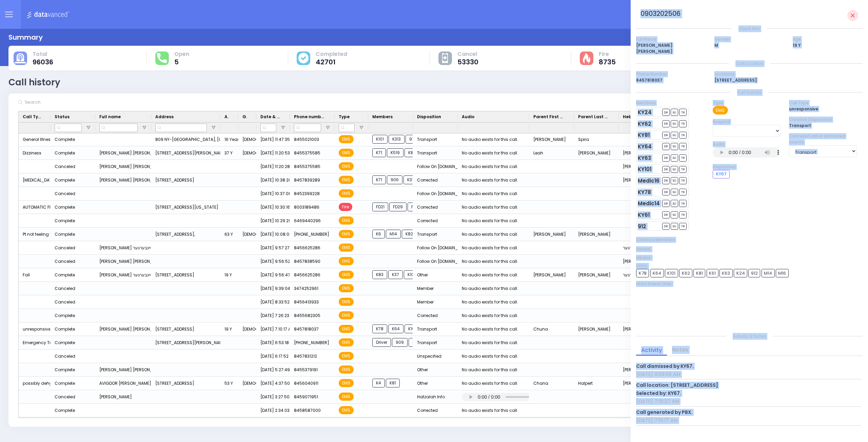 This screenshot has width=868, height=442. What do you see at coordinates (394, 180) in the screenshot?
I see `span: 906` at bounding box center [394, 180].